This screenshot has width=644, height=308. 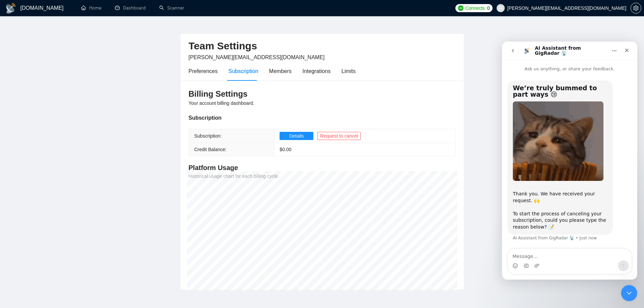 What do you see at coordinates (35, 224) in the screenshot?
I see `button: Upload attachment` at bounding box center [35, 224].